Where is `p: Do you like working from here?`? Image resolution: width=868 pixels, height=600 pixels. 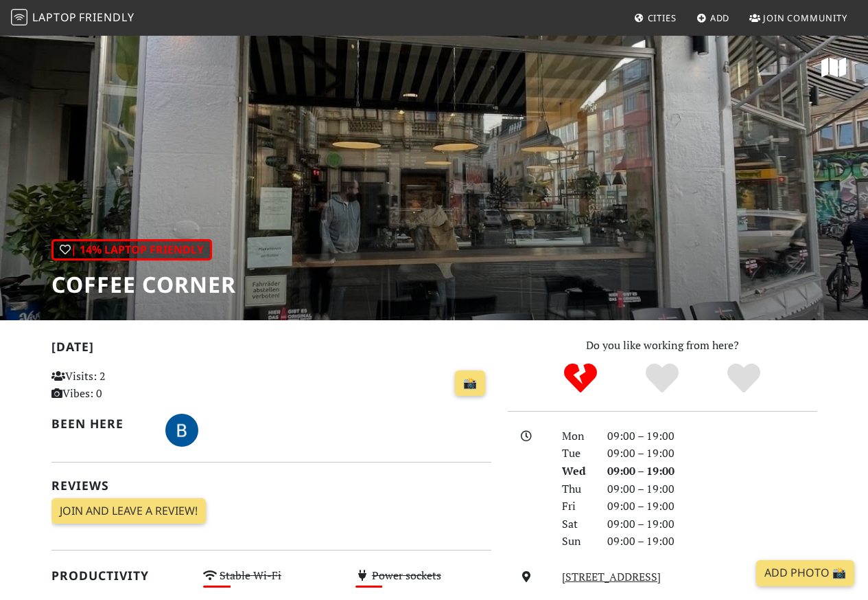 p: Do you like working from here? is located at coordinates (662, 345).